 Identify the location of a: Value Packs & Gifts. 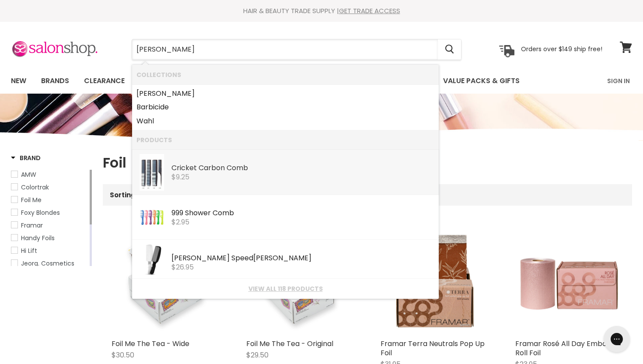
(481, 81).